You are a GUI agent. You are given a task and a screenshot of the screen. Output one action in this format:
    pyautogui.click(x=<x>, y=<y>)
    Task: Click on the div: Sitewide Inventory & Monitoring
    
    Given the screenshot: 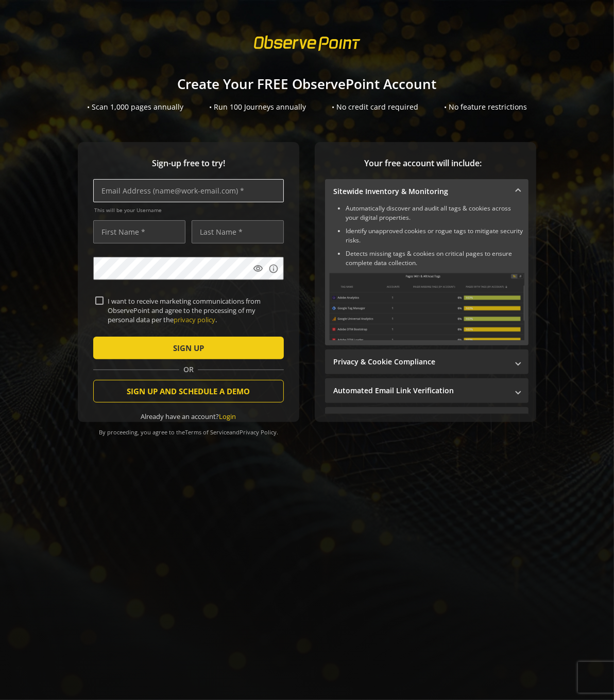 What is the action you would take?
    pyautogui.click(x=426, y=274)
    